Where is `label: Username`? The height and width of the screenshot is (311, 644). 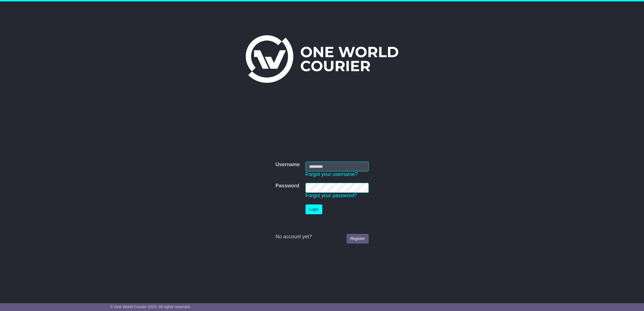
label: Username is located at coordinates (287, 165).